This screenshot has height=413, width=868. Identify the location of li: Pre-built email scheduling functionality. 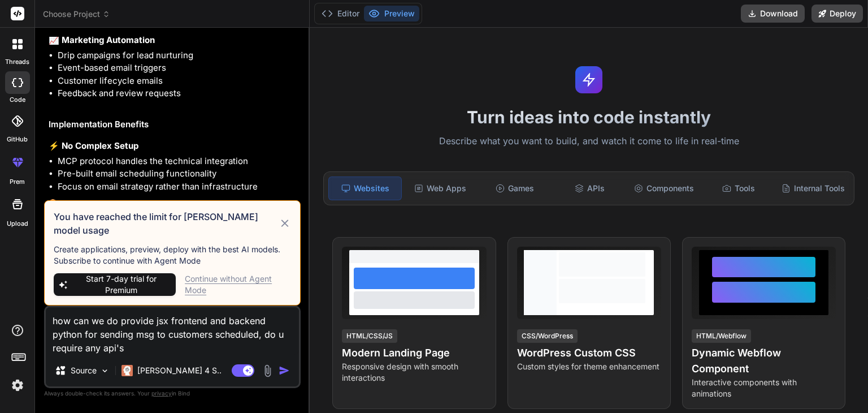
(178, 173).